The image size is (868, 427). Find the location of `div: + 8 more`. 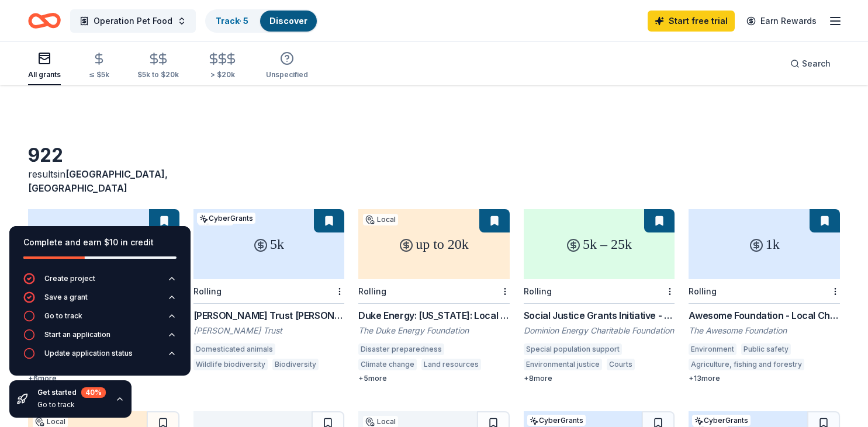

div: + 8 more is located at coordinates (598, 378).